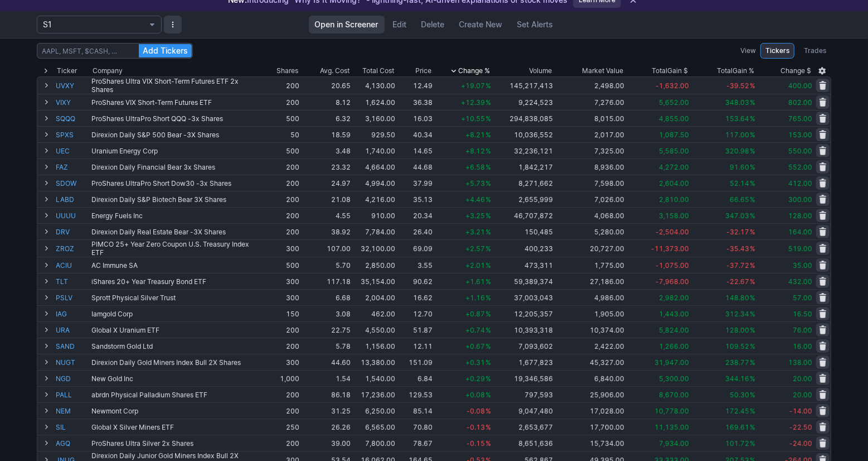  I want to click on a: FAZ, so click(72, 167).